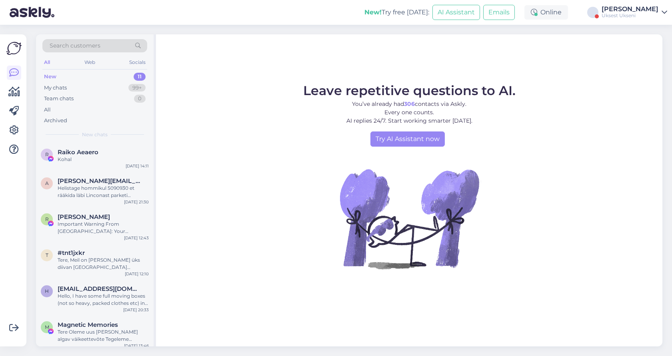 The width and height of the screenshot is (672, 356). I want to click on div: Helistage hommikul 5090930 et rääkida läbi Linconast parketi toomine Pallasti 44 5, so click(103, 192).